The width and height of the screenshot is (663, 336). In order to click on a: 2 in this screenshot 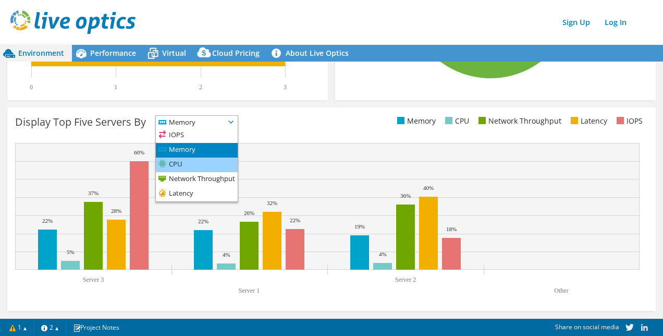, I will do `click(50, 327)`.